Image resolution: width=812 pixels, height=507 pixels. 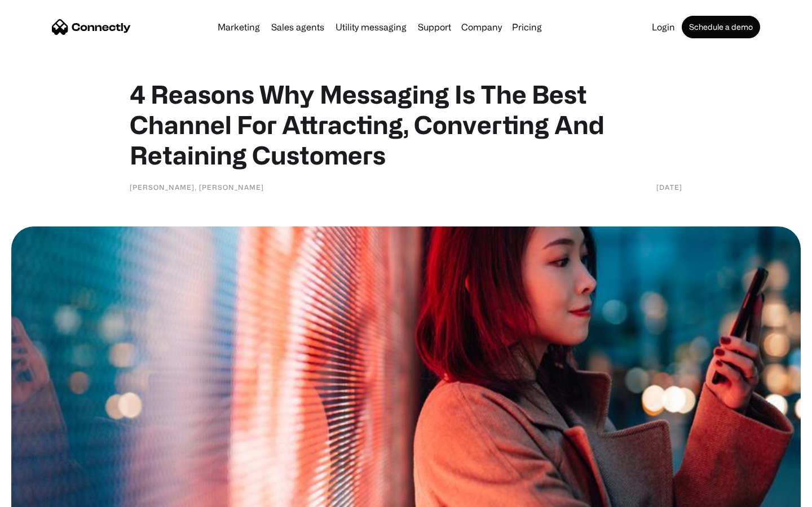 I want to click on ul: Language list, so click(x=45, y=495).